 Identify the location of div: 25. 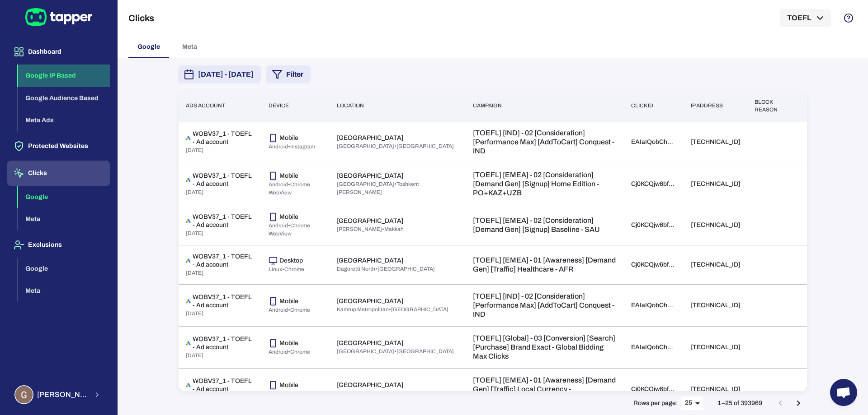
(692, 403).